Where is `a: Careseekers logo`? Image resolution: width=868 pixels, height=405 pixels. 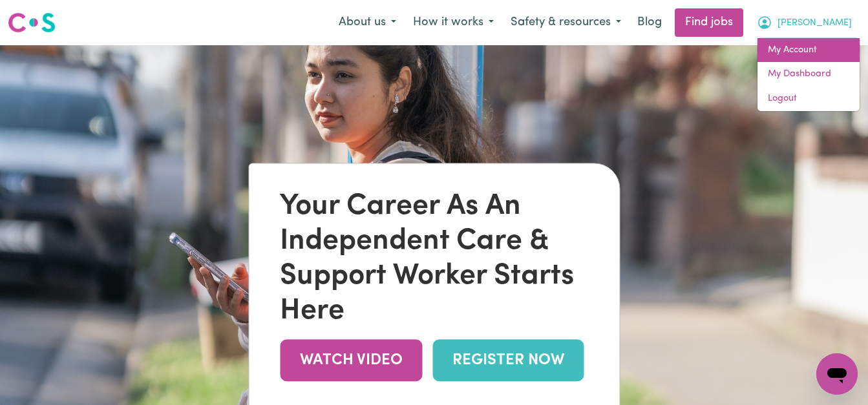
a: Careseekers logo is located at coordinates (31, 22).